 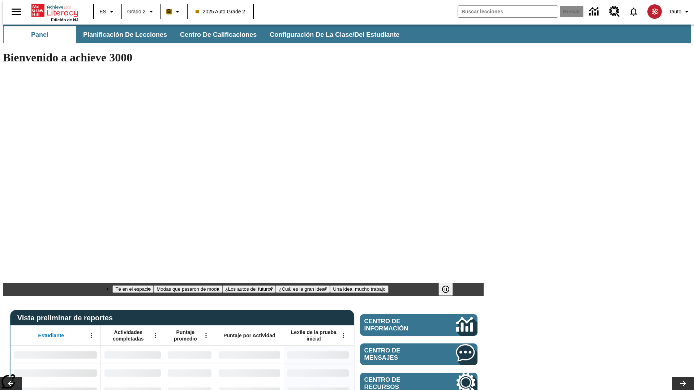 I want to click on span: Lexile de la prueba inicial, so click(x=314, y=336).